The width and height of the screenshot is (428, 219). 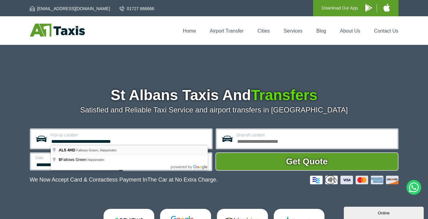 What do you see at coordinates (227, 31) in the screenshot?
I see `a: Airport Transfer` at bounding box center [227, 31].